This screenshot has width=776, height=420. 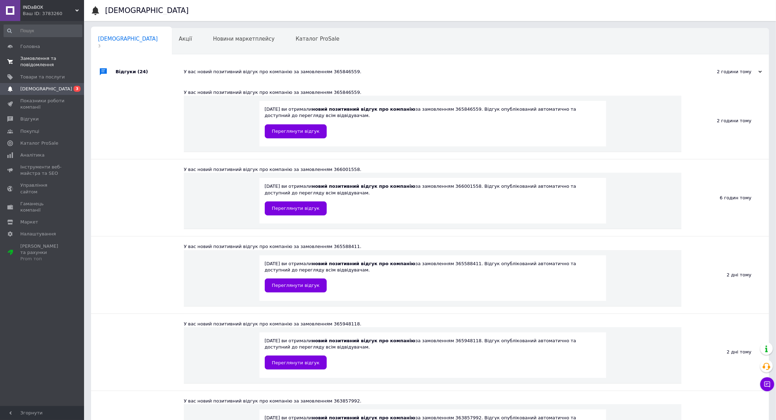 What do you see at coordinates (244, 39) in the screenshot?
I see `span: Новини маркетплейсу` at bounding box center [244, 39].